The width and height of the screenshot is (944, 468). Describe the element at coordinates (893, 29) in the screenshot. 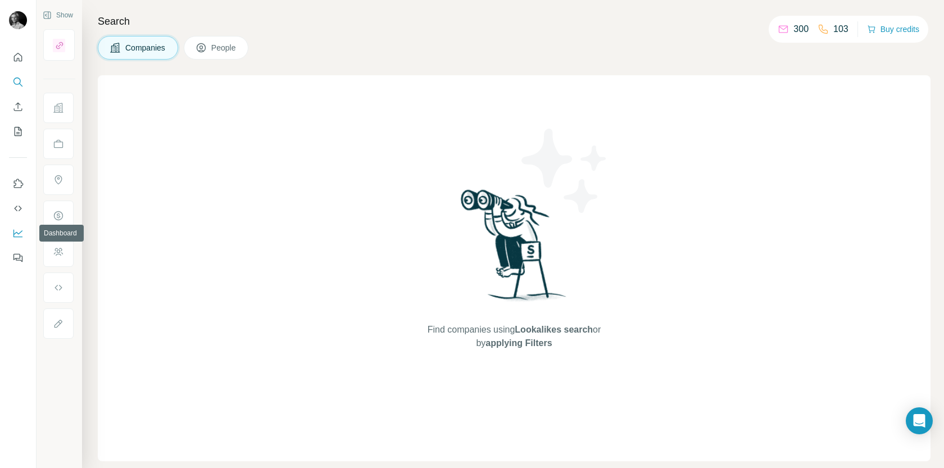

I see `button: Buy credits` at that location.